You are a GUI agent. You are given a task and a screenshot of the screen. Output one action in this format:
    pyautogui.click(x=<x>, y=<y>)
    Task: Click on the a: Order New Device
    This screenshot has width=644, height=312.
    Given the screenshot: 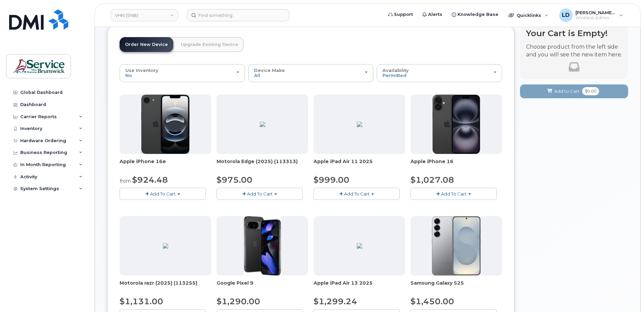 What is the action you would take?
    pyautogui.click(x=146, y=44)
    